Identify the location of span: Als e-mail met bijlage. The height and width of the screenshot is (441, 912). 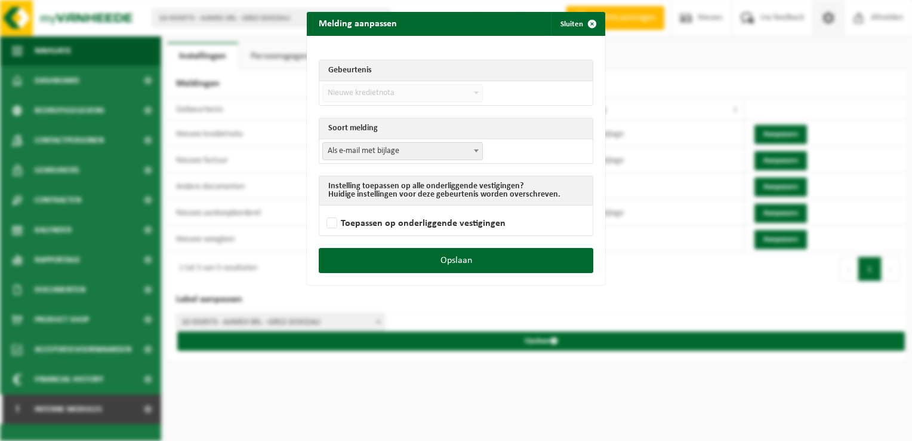
(402, 151).